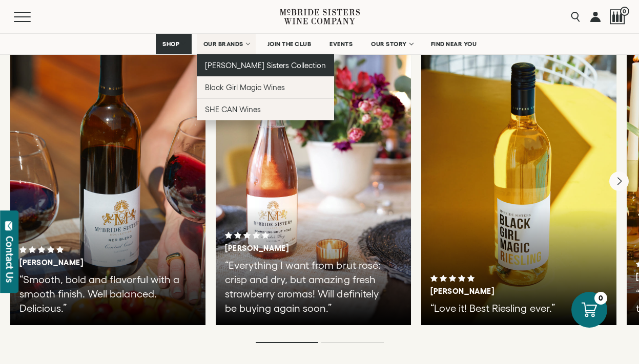 The height and width of the screenshot is (364, 639). I want to click on span: FIND NEAR YOU, so click(454, 44).